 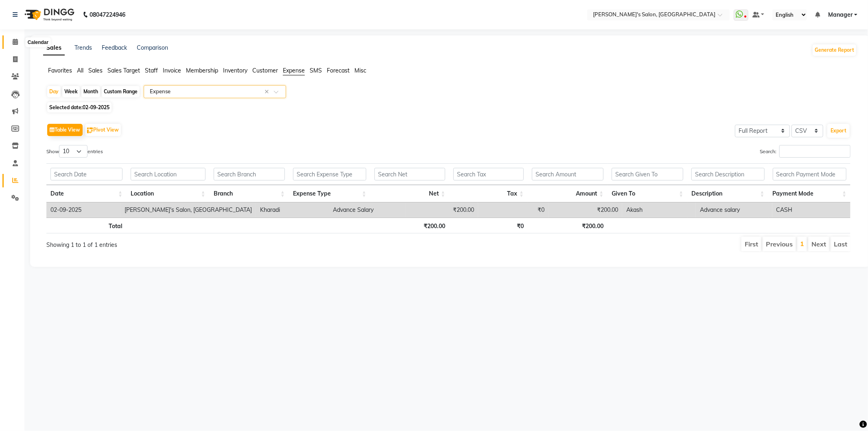 I want to click on span: SMS, so click(x=316, y=71).